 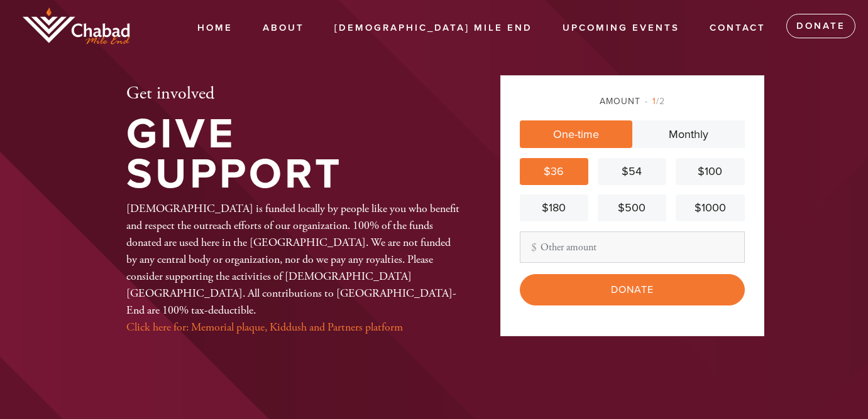 What do you see at coordinates (632, 208) in the screenshot?
I see `a: $500` at bounding box center [632, 208].